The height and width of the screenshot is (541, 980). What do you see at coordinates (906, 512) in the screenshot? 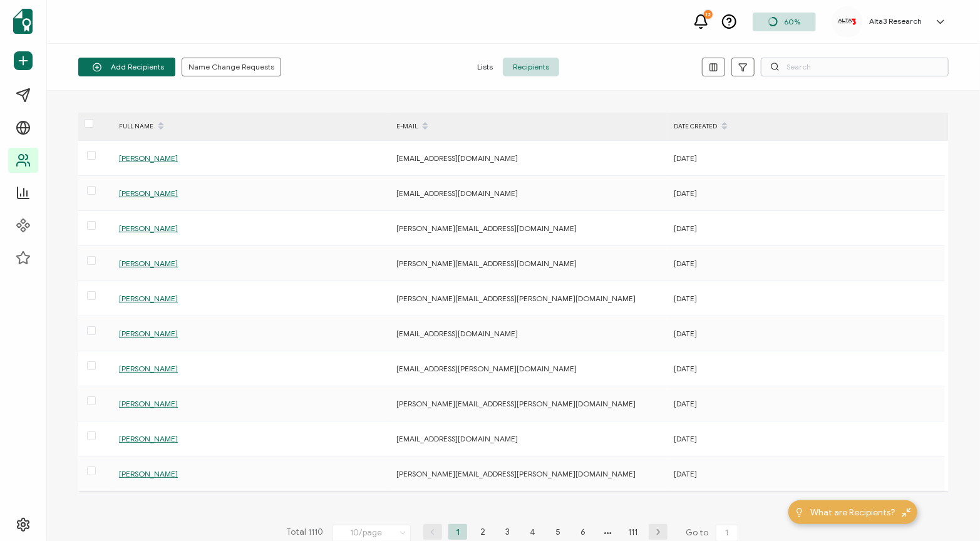
I see `img: minimize-icon.svg` at bounding box center [906, 512].